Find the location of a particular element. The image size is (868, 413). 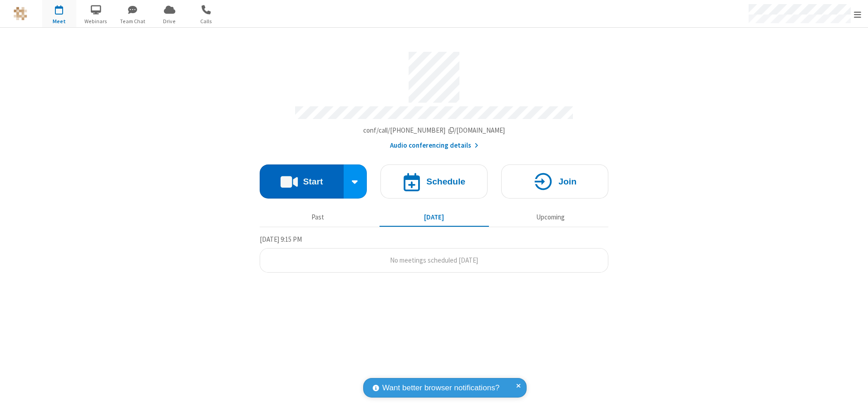

span: Copy my meeting room link is located at coordinates (434, 130).